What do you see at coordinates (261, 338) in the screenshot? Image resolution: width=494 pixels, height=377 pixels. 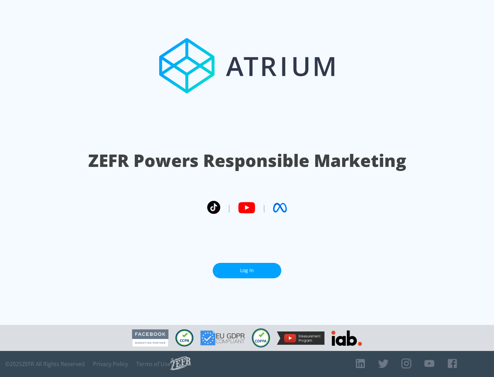 I see `img: COPPA Compliant` at bounding box center [261, 338].